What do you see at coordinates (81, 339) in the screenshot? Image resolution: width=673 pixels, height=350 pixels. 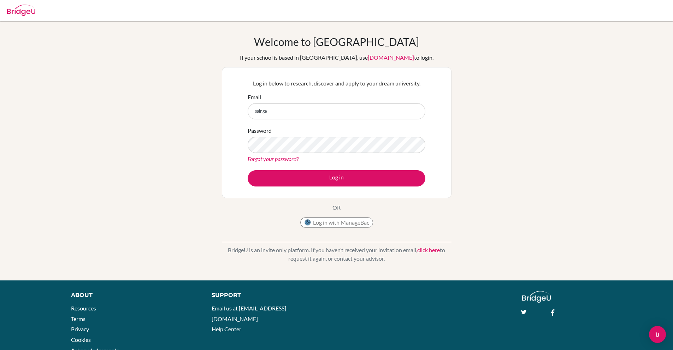 I see `a: Cookies` at bounding box center [81, 339].